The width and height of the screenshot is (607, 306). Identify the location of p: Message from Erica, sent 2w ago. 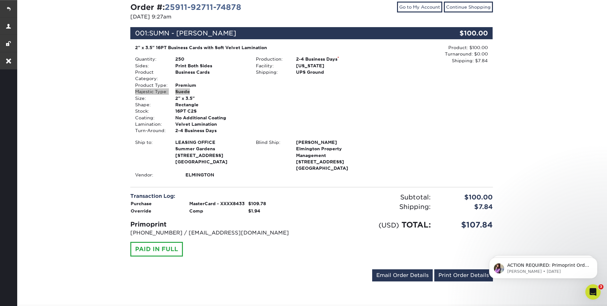
(69, 27).